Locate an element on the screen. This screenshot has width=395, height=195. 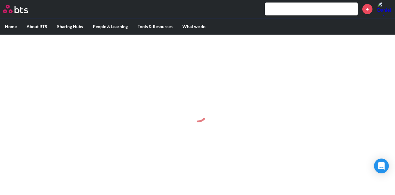
a: Go home is located at coordinates (21, 9).